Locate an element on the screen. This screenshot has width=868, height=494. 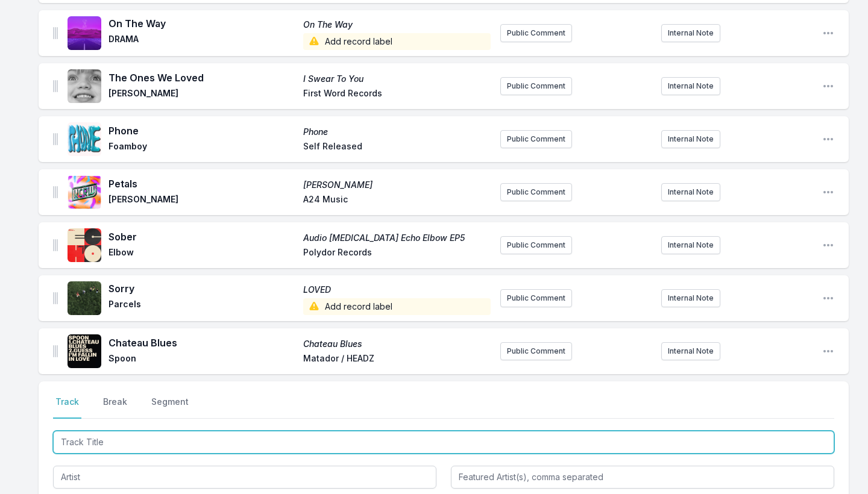
button: Break is located at coordinates (115, 407).